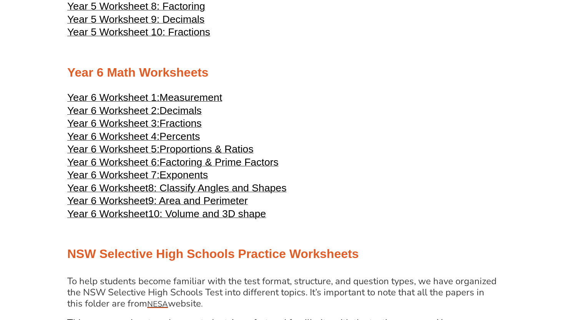  I want to click on h4: To help students become familiar with the test format, structure, and question types, we have org..., so click(283, 292).